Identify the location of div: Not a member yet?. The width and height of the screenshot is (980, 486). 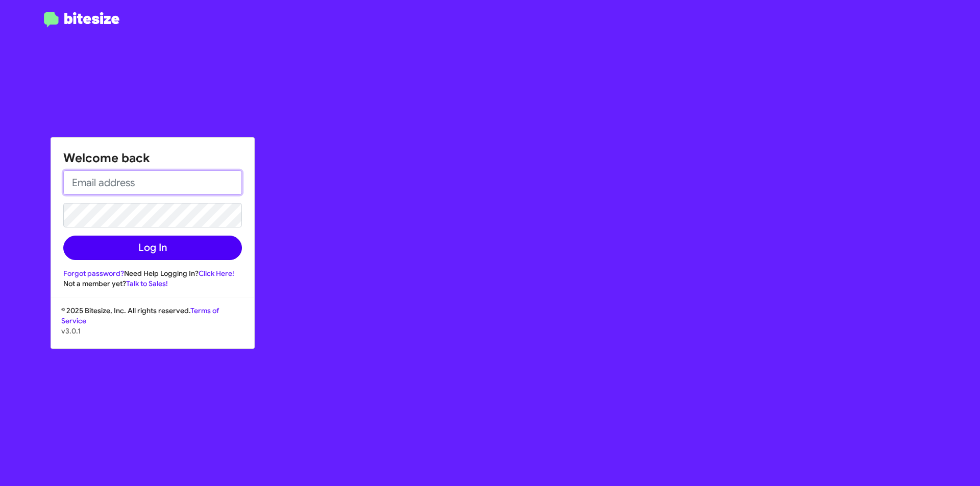
(153, 284).